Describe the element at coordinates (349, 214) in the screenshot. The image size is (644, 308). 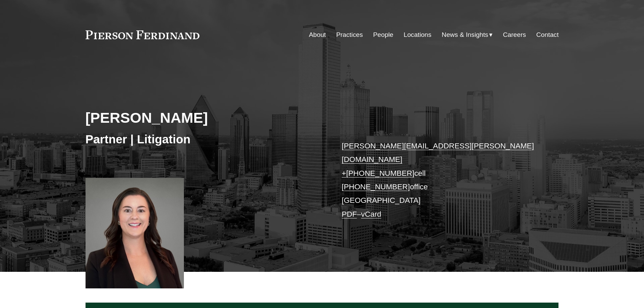
I see `a: PDF` at that location.